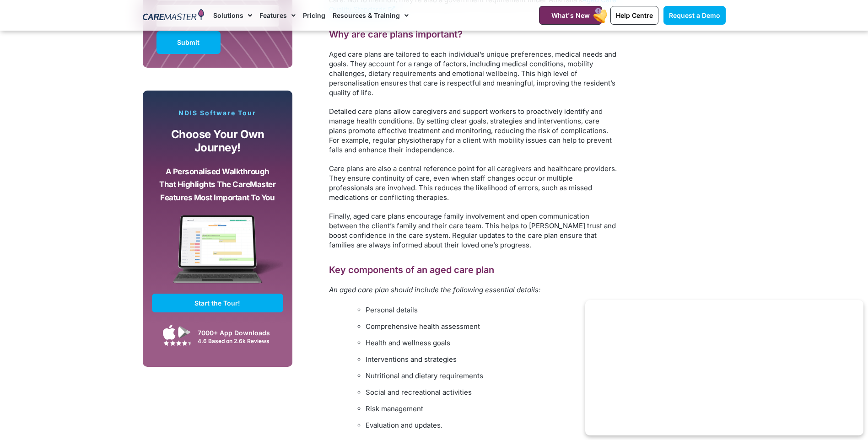 Image resolution: width=868 pixels, height=440 pixels. What do you see at coordinates (570, 15) in the screenshot?
I see `a: What's New` at bounding box center [570, 15].